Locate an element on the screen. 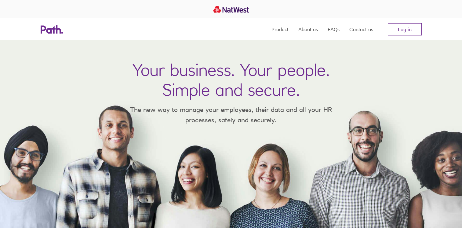 This screenshot has width=462, height=228. h1: Your business. Your people. Simple and secure. is located at coordinates (231, 80).